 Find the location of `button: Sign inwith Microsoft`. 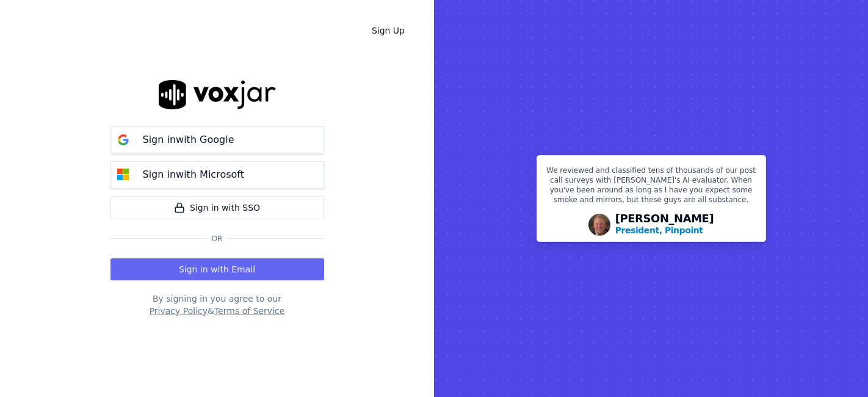

button: Sign inwith Microsoft is located at coordinates (217, 175).